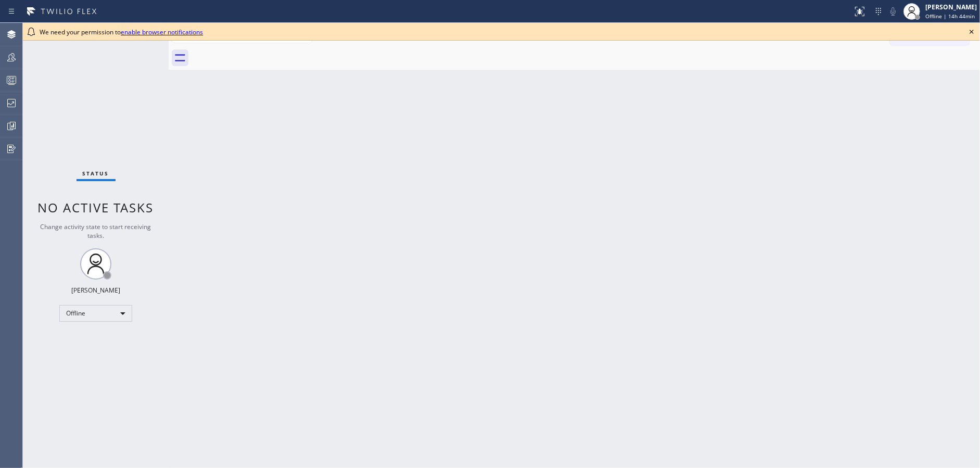  I want to click on span: We need your permission to, so click(121, 32).